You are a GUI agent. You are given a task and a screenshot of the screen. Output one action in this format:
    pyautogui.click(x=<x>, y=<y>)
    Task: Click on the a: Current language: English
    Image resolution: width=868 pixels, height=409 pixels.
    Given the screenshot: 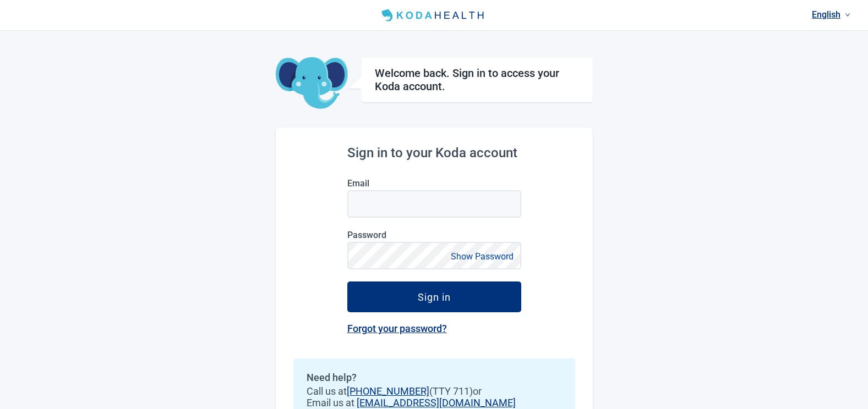 What is the action you would take?
    pyautogui.click(x=831, y=14)
    